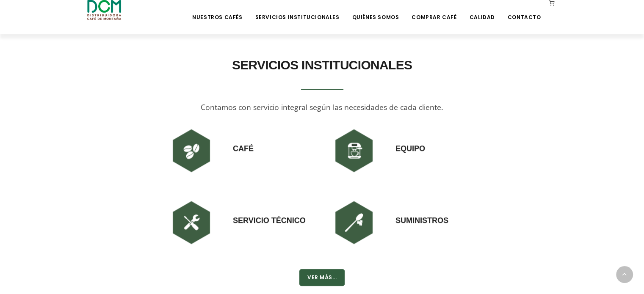 The width and height of the screenshot is (644, 294). What do you see at coordinates (191, 150) in the screenshot?
I see `img: DCM-WEB-HOME-ICONOS-240X240-01.png` at bounding box center [191, 150].